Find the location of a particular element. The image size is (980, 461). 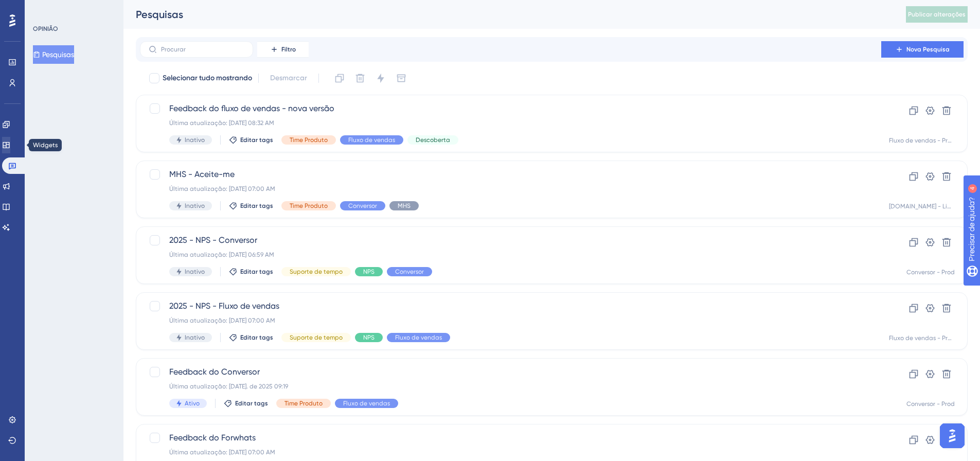

font: 2025 - NPS - Conversor is located at coordinates (213, 240).